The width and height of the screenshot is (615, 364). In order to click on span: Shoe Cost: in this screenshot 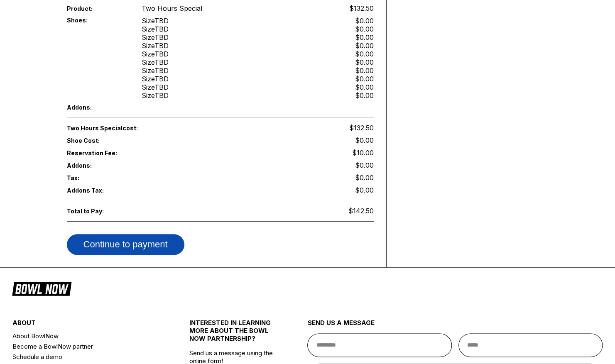, I will do `click(98, 140)`.